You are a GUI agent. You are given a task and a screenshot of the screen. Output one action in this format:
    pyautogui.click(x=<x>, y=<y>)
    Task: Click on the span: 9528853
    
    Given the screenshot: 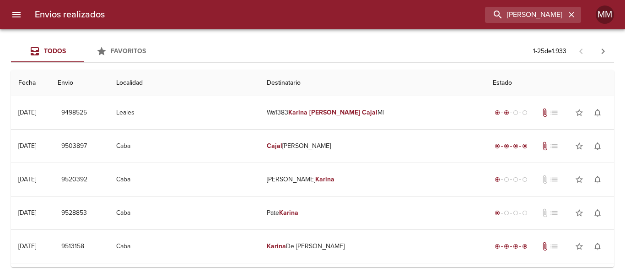 What is the action you would take?
    pyautogui.click(x=74, y=213)
    